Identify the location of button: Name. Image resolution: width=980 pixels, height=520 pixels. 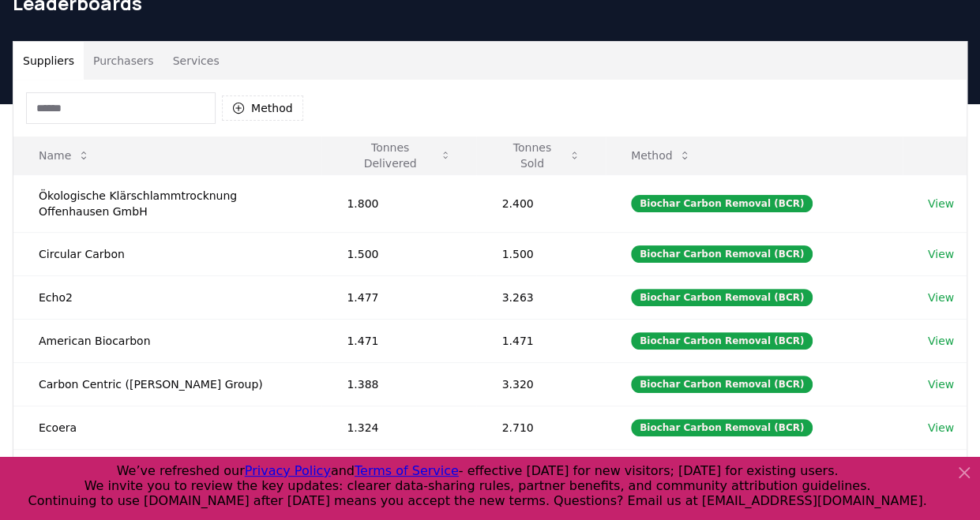
(64, 155).